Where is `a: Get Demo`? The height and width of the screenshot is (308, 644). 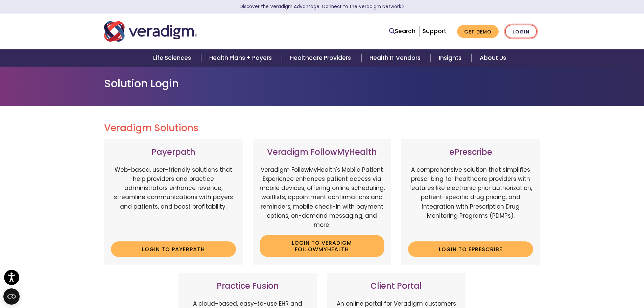
a: Get Demo is located at coordinates (478, 31).